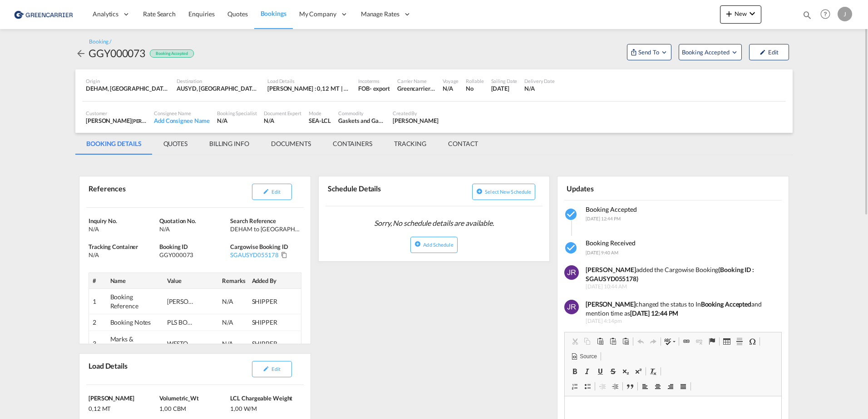 The width and height of the screenshot is (868, 419). What do you see at coordinates (318, 14) in the screenshot?
I see `span: My Company` at bounding box center [318, 14].